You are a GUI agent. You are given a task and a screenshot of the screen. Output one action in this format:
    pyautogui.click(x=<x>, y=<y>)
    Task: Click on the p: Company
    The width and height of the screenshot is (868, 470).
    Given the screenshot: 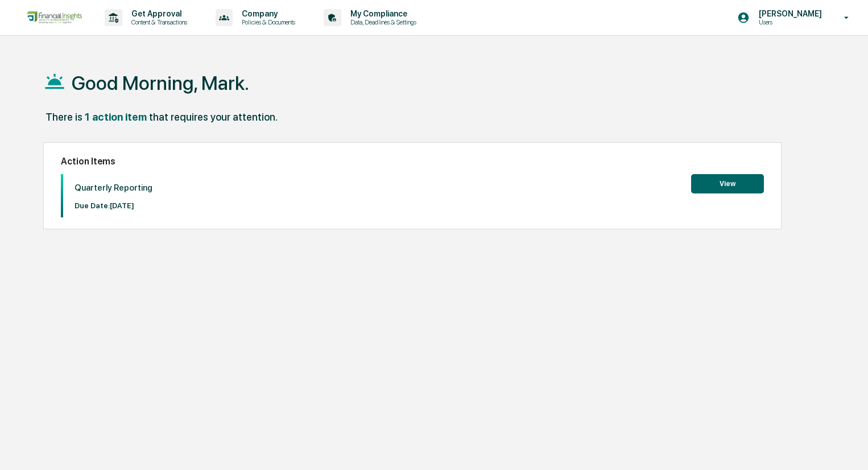 What is the action you would take?
    pyautogui.click(x=267, y=13)
    